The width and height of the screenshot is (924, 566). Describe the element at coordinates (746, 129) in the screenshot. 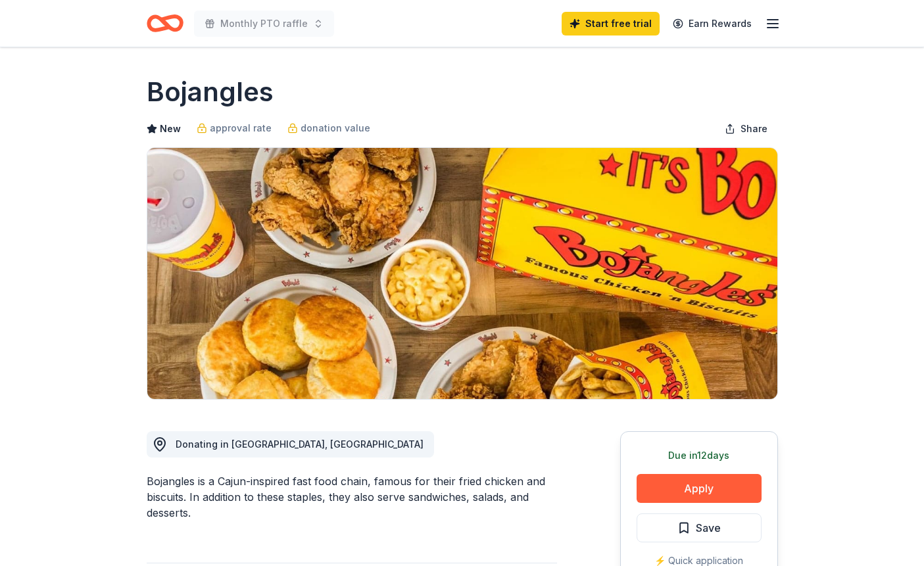

I see `button: Share` at that location.